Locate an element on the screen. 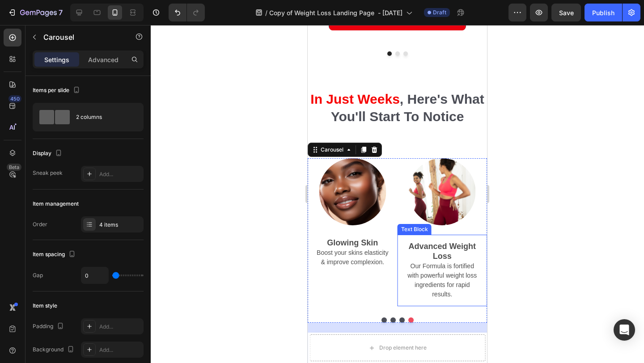  p: Settings is located at coordinates (57, 59).